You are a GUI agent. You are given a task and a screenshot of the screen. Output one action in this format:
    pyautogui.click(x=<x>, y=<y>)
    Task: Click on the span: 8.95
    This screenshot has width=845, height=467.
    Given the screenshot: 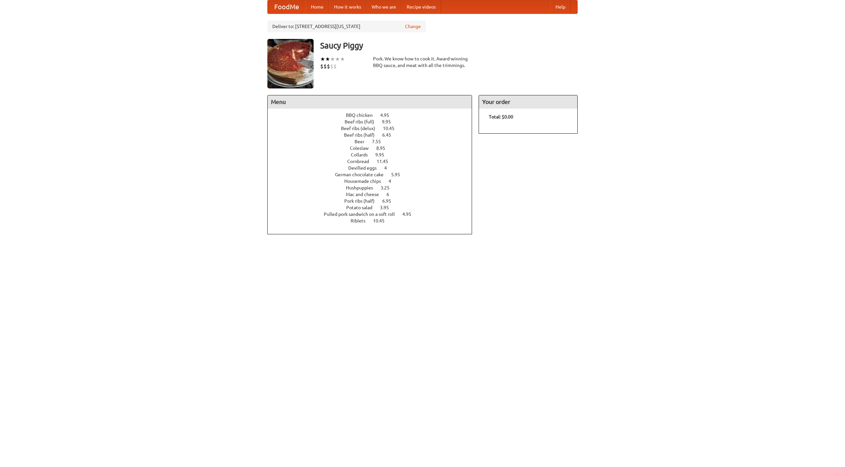 What is the action you would take?
    pyautogui.click(x=384, y=148)
    